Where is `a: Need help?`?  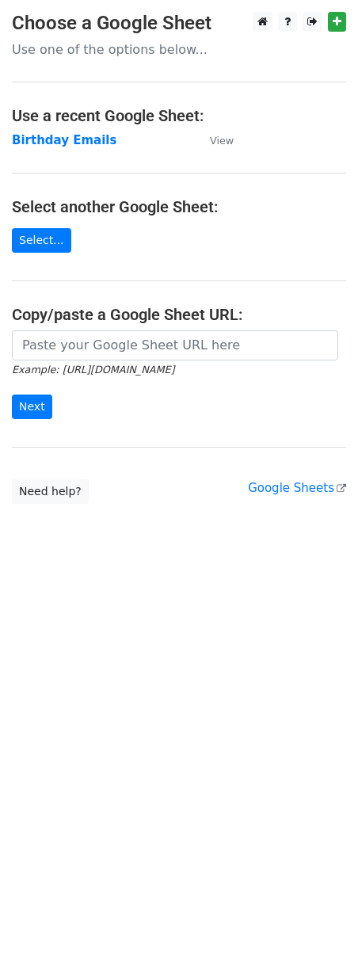 a: Need help? is located at coordinates (50, 491).